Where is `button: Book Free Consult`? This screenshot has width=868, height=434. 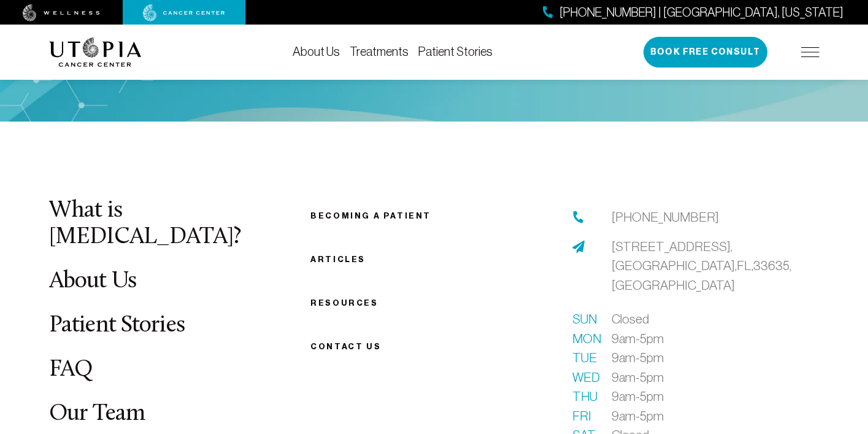 button: Book Free Consult is located at coordinates (705, 52).